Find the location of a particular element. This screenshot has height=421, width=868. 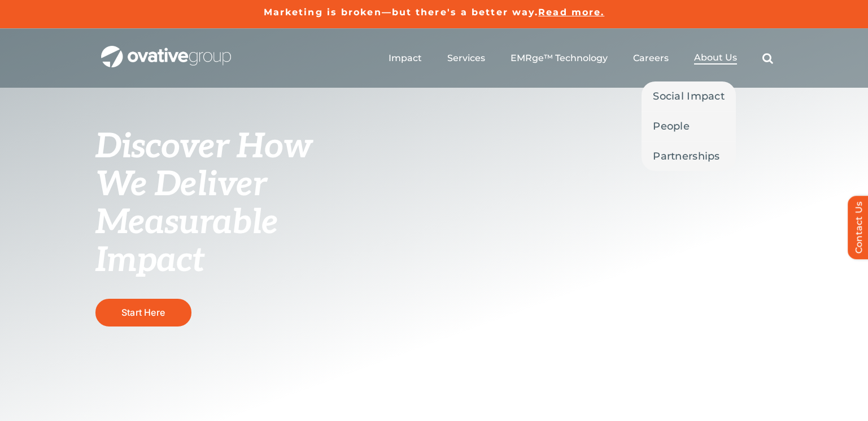

span: Read more. is located at coordinates (571, 12).